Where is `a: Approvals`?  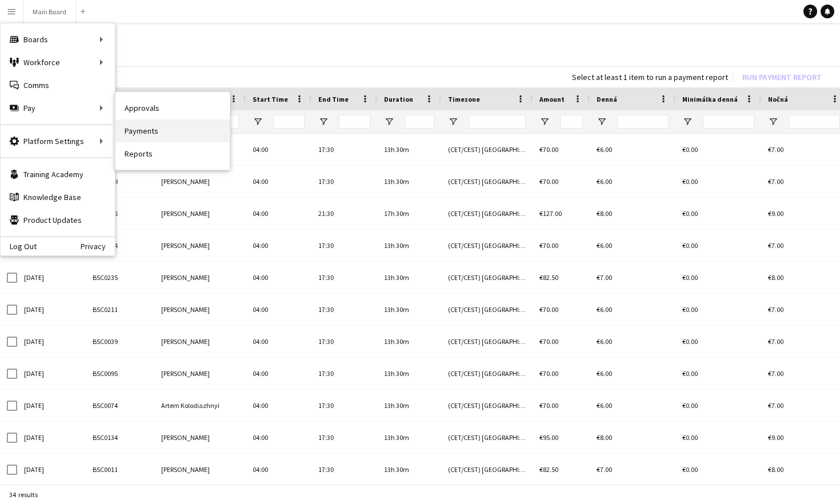 a: Approvals is located at coordinates (173, 108).